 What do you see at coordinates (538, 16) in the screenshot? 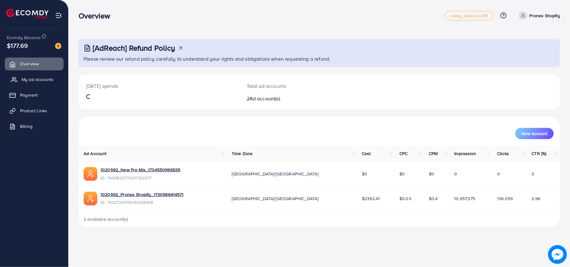
I see `a: Pronex Shopify` at bounding box center [538, 16].